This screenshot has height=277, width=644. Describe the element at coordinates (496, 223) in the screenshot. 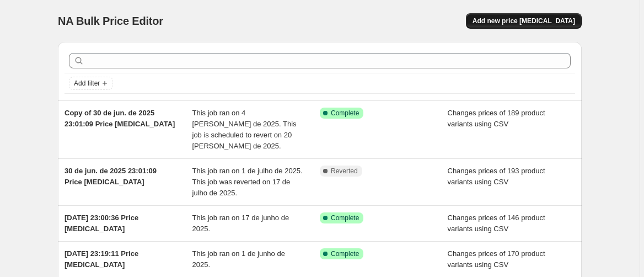

I see `span: Changes prices of 146 product variants using CSV` at that location.